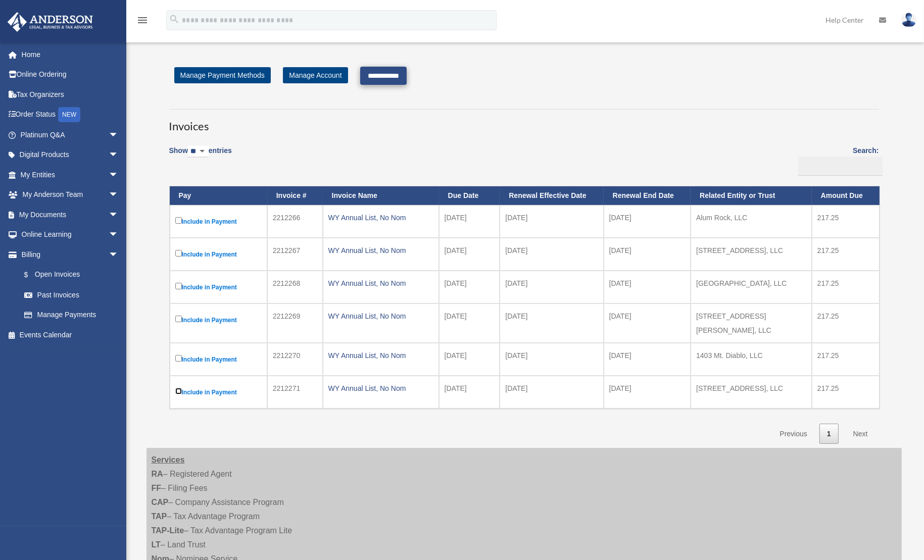 This screenshot has width=924, height=560. I want to click on a: Manage Payment Methods, so click(223, 75).